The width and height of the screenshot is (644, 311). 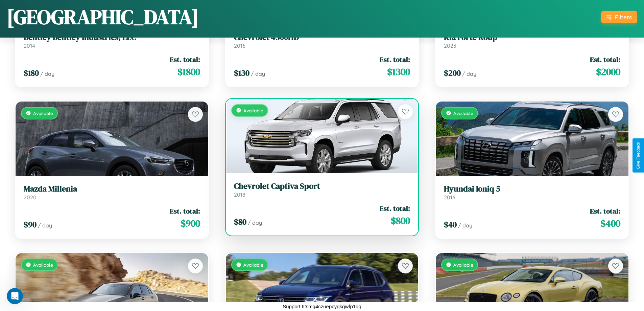 I want to click on span: $ 130, so click(x=242, y=73).